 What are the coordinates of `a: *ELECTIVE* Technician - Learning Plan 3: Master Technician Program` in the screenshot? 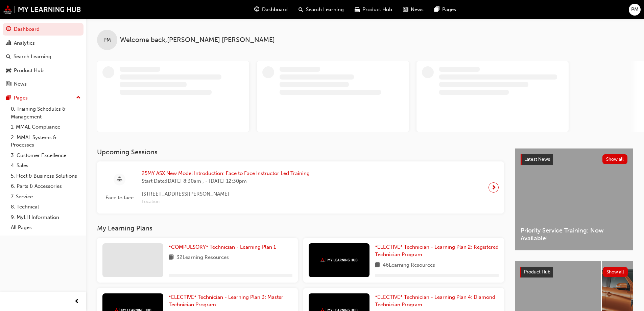 It's located at (231, 301).